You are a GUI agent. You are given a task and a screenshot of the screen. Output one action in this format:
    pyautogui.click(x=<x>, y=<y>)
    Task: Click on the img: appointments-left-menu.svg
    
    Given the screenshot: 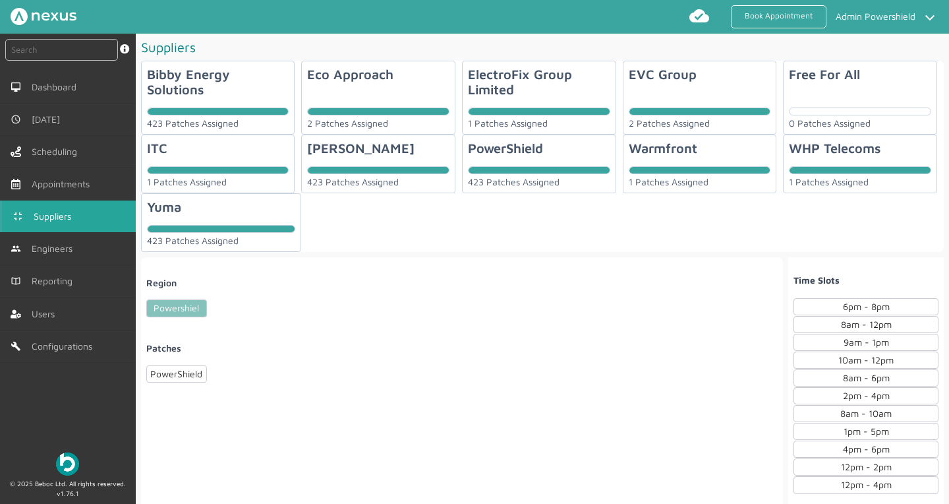 What is the action you would take?
    pyautogui.click(x=16, y=184)
    